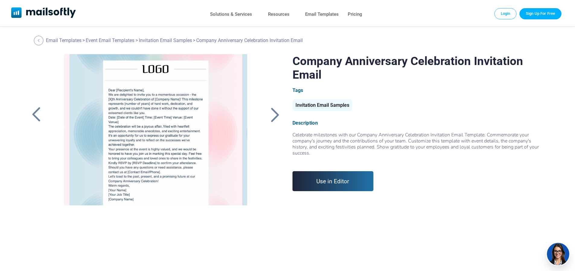 This screenshot has height=271, width=575. Describe the element at coordinates (419, 68) in the screenshot. I see `h1: Company Anniversary Celebration Invitation Email` at that location.